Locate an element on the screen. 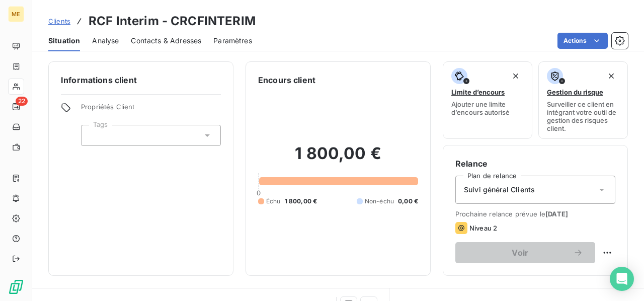 This screenshot has width=644, height=301. a: Clients is located at coordinates (59, 21).